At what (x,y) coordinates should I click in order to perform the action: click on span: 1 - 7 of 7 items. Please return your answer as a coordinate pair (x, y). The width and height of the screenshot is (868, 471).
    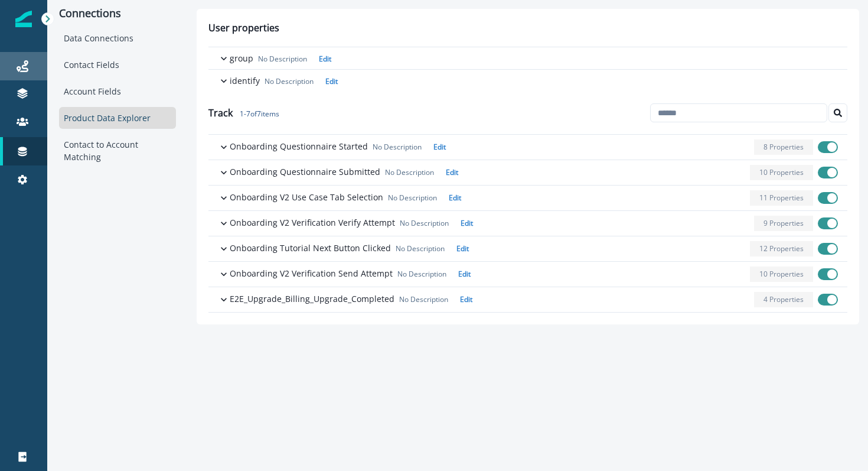
    Looking at the image, I should click on (256, 114).